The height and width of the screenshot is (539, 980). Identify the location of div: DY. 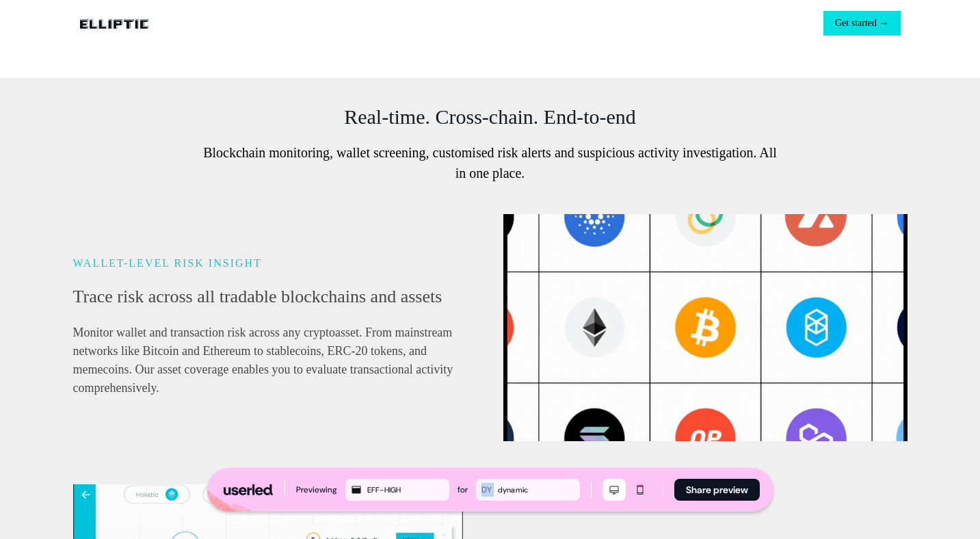
(486, 490).